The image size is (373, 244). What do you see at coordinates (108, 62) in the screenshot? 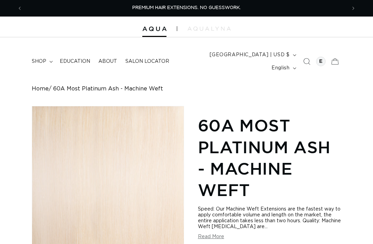
I see `a: About` at bounding box center [108, 62].